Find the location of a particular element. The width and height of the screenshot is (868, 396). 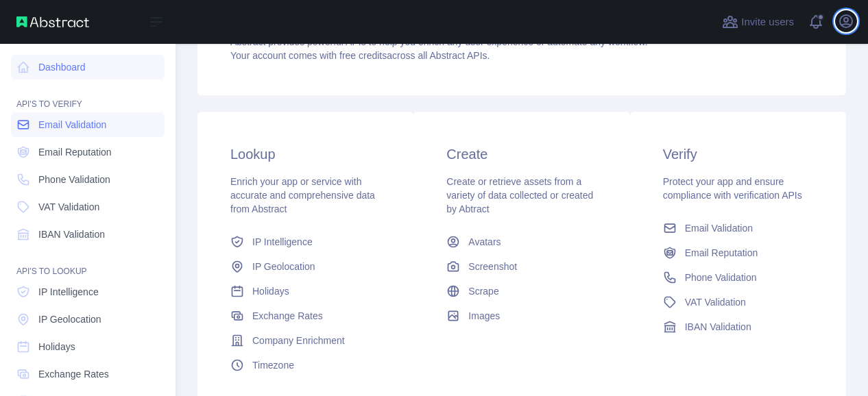

a: Scrape is located at coordinates (521, 291).